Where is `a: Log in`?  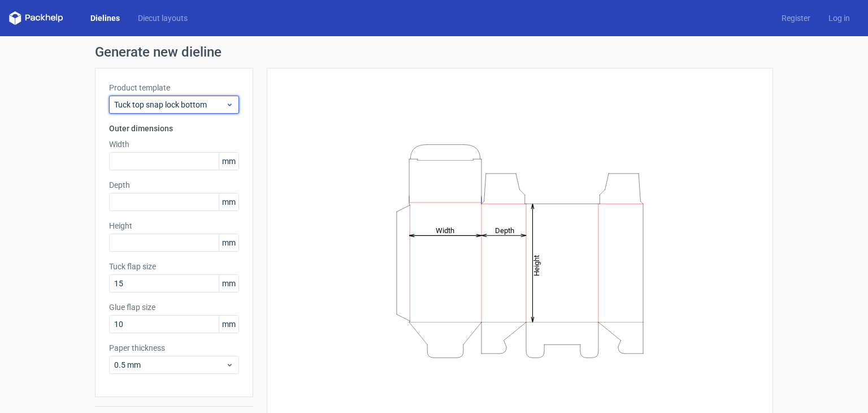 a: Log in is located at coordinates (839, 18).